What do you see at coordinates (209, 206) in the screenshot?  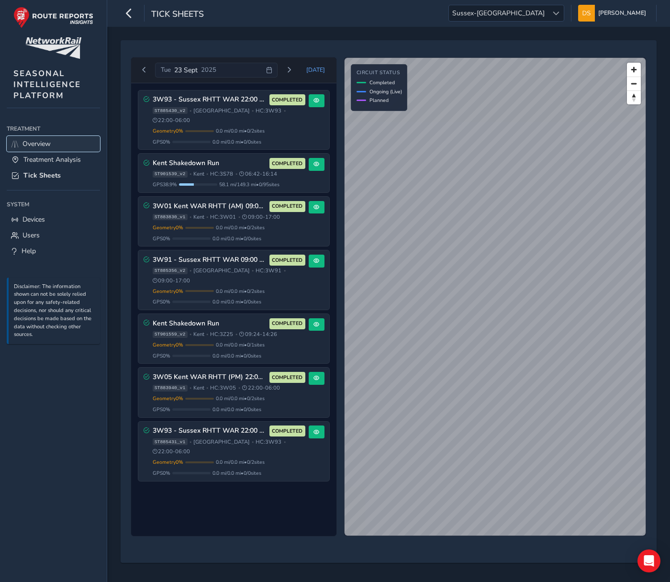 I see `h3: 3W01 Kent WAR RHTT (AM) 09:00 - 17:00` at bounding box center [209, 206].